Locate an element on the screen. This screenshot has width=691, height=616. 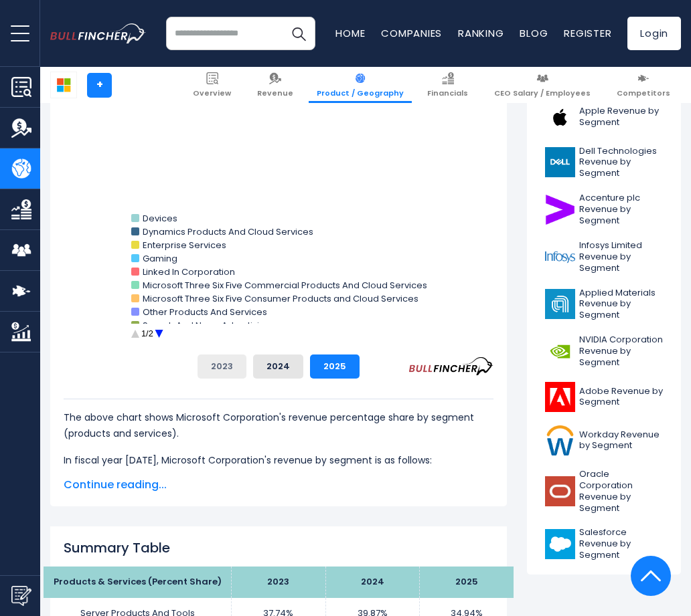
p: The above chart shows Microsoft Corporation's revenue percentage share by segment (products and s... is located at coordinates (278, 426).